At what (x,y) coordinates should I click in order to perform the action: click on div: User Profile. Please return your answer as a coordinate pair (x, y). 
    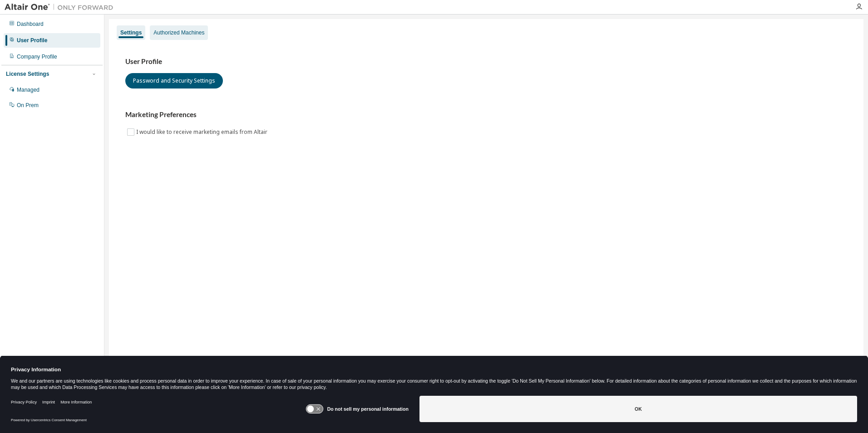
    Looking at the image, I should click on (32, 40).